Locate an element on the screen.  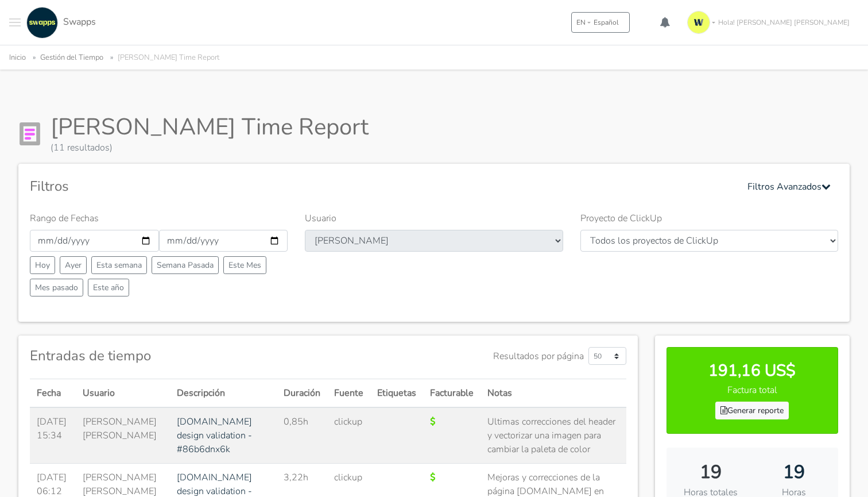
th: Fuente is located at coordinates (349, 393).